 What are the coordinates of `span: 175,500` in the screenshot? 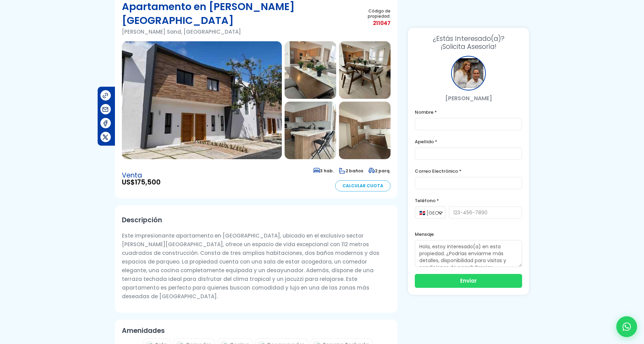 It's located at (148, 182).